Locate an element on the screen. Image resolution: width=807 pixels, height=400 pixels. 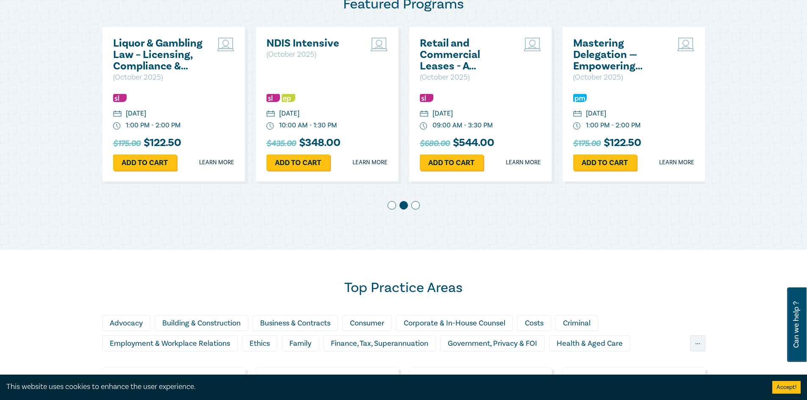
h2: Top Practice Areas is located at coordinates (404, 288).